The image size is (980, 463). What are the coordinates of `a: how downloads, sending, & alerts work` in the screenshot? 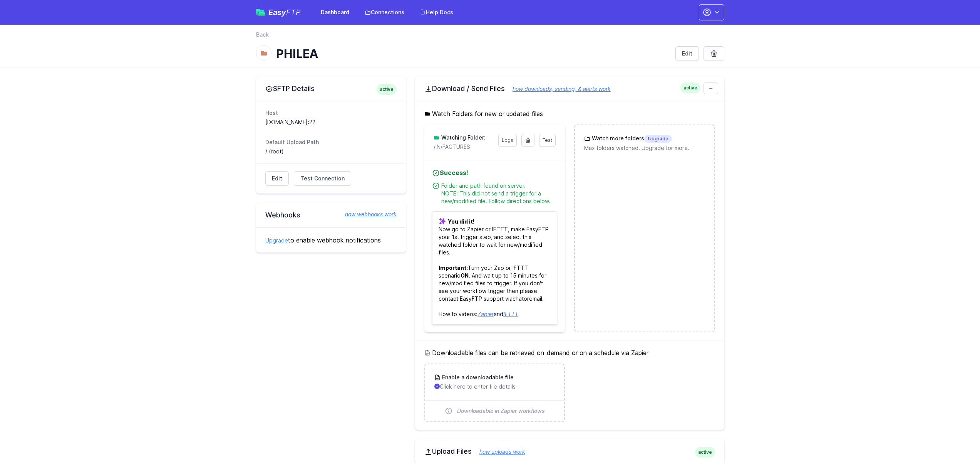 It's located at (557, 89).